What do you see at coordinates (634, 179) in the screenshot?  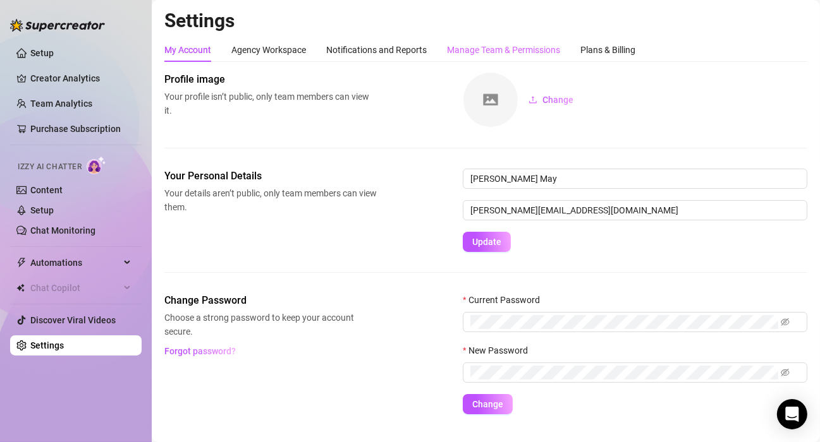 I see `input: Enter name` at bounding box center [634, 179].